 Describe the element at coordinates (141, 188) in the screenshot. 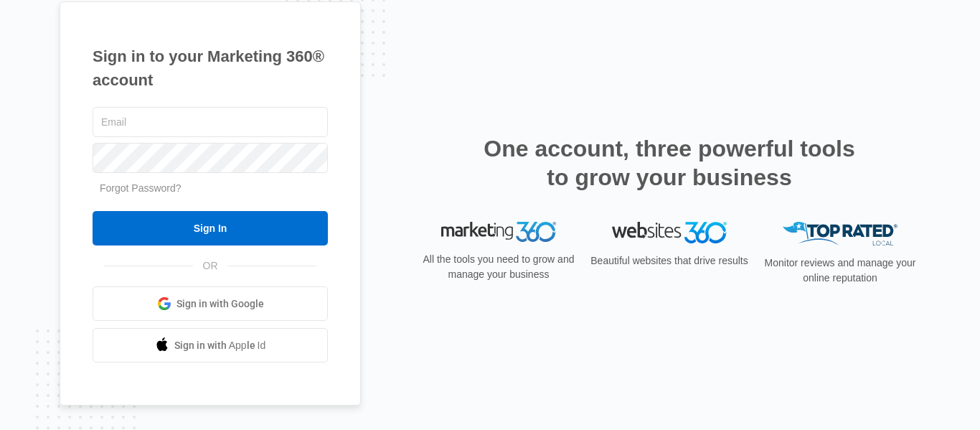

I see `a: Forgot Password?` at that location.